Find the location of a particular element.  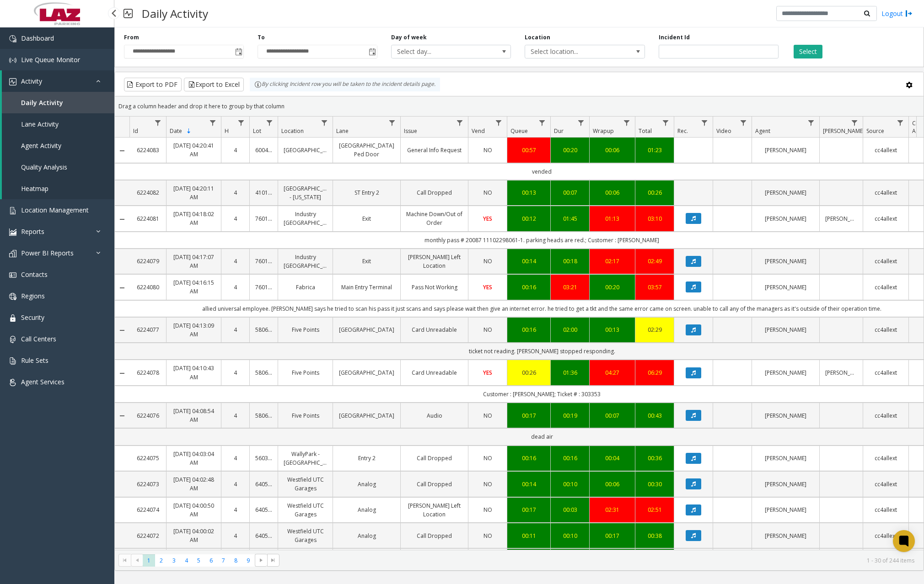

span: Power BI Reports is located at coordinates (47, 253).